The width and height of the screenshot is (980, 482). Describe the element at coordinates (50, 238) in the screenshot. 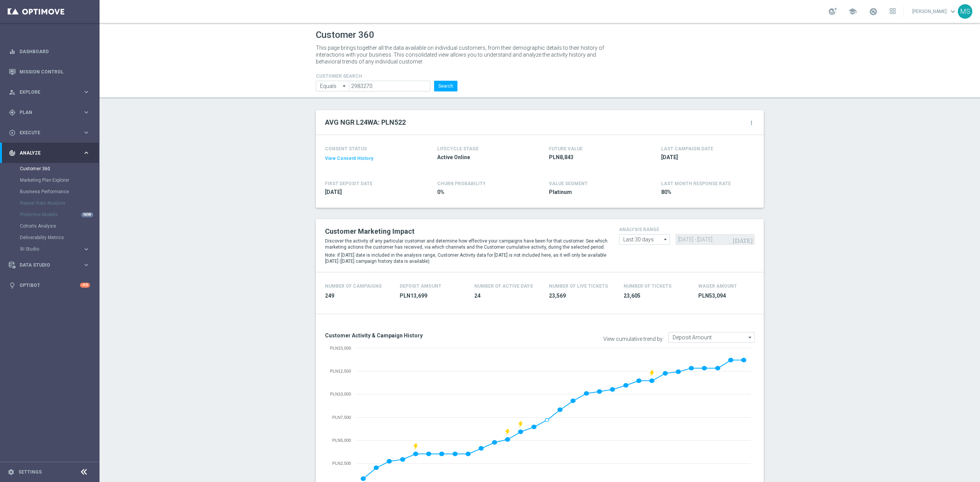

I see `a: Deliverability Metrics` at that location.